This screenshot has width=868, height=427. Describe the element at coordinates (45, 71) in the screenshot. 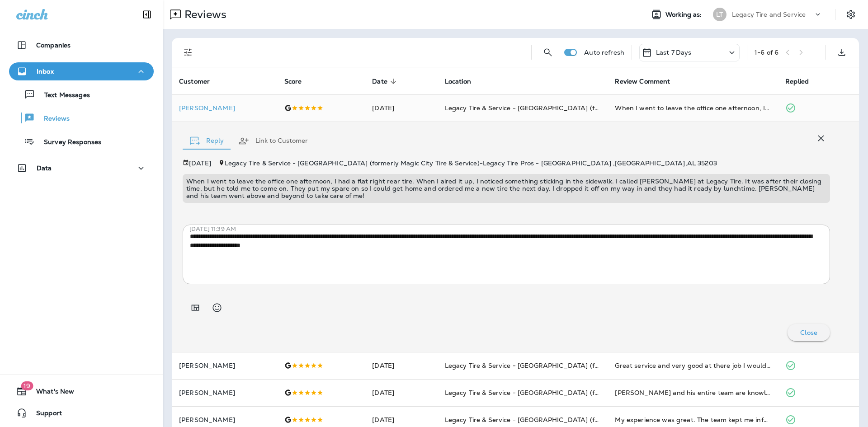

I see `p: Inbox` at that location.